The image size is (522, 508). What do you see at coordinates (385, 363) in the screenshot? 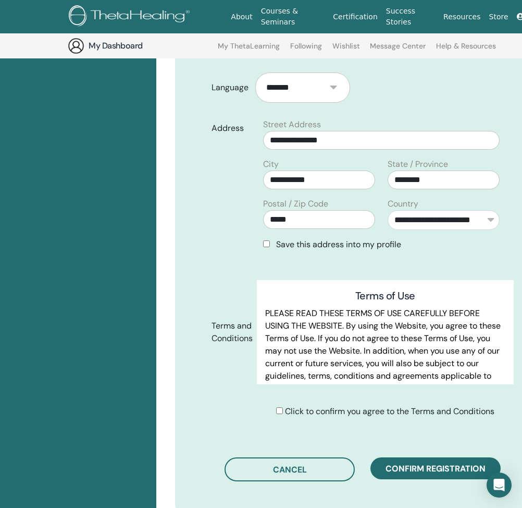
I see `p: PLEASE READ THESE TERMS OF USE CAREFULLY BEFORE USING THE WEBSITE. By using the Website, you agre...` at bounding box center [385, 363].